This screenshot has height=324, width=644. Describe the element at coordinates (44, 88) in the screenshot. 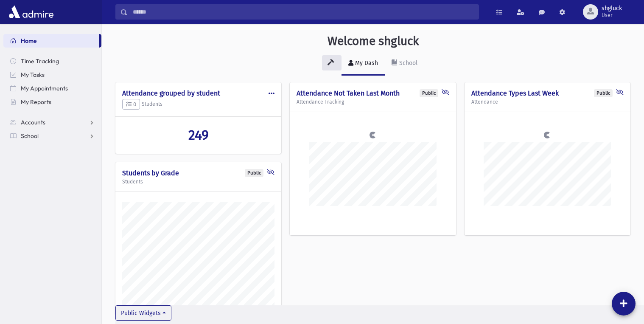

I see `span: My Appointments` at that location.